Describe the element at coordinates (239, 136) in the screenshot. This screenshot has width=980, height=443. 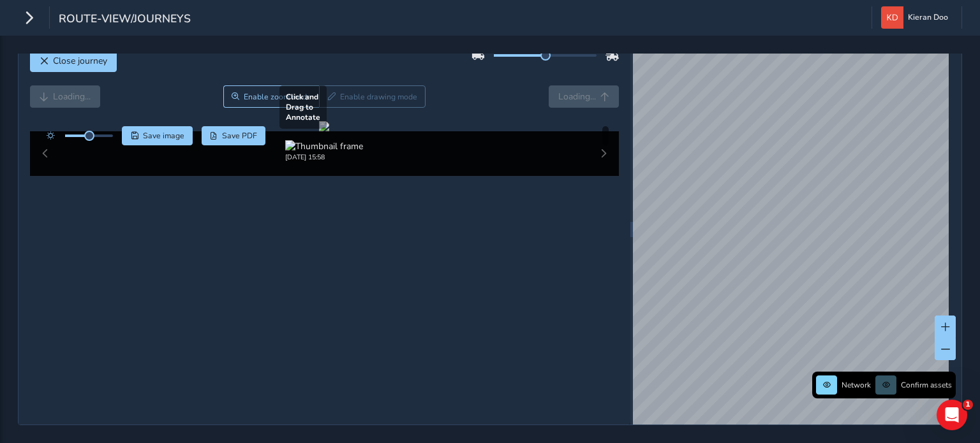
I see `span: Save PDF` at that location.